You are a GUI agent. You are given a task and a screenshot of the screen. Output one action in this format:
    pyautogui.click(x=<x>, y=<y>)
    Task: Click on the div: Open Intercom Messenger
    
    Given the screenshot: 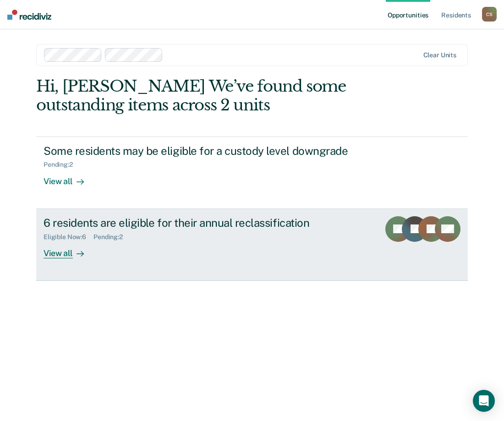 What is the action you would take?
    pyautogui.click(x=484, y=401)
    